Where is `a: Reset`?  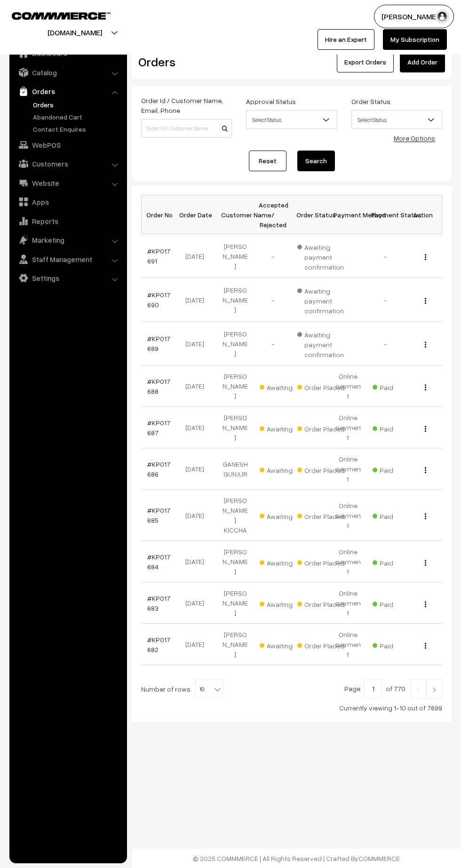
a: Reset is located at coordinates (268, 161).